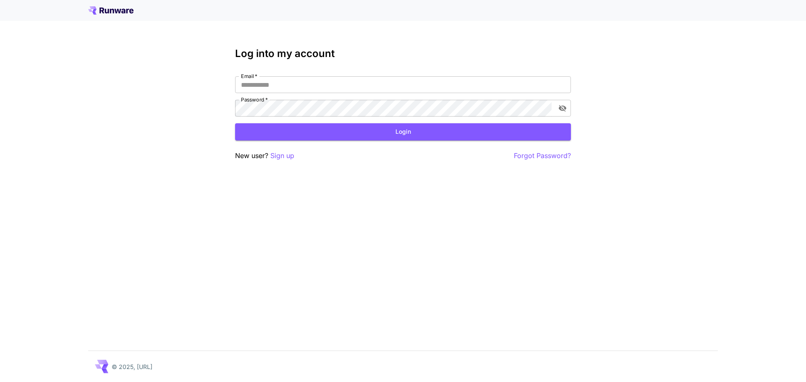 Image resolution: width=806 pixels, height=382 pixels. What do you see at coordinates (282, 156) in the screenshot?
I see `p: Sign up` at bounding box center [282, 156].